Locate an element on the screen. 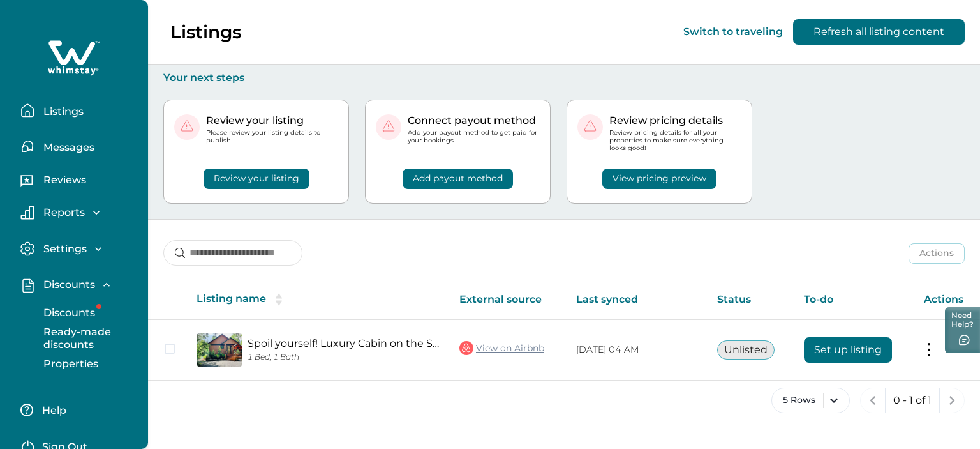  th: Actions is located at coordinates (947, 300).